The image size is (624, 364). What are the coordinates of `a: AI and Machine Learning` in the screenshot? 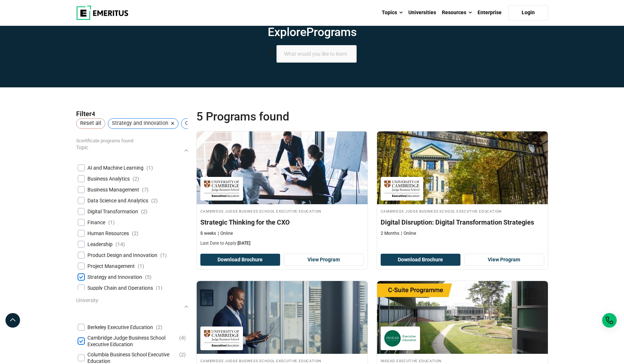 It's located at (116, 168).